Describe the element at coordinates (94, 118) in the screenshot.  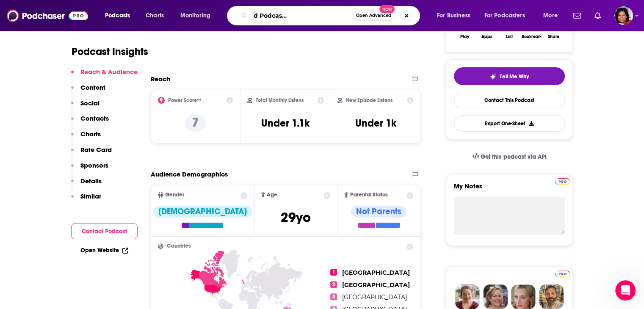
I see `p: Contacts` at that location.